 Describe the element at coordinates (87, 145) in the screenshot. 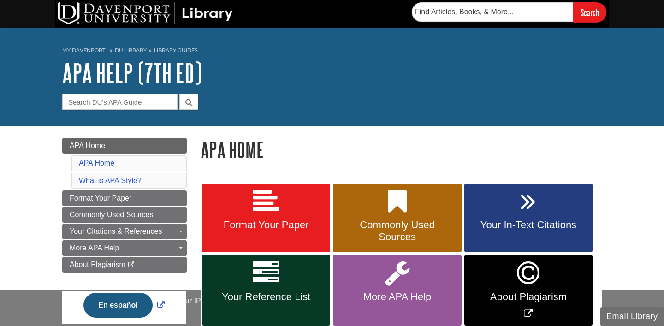

I see `span: APA Home` at that location.